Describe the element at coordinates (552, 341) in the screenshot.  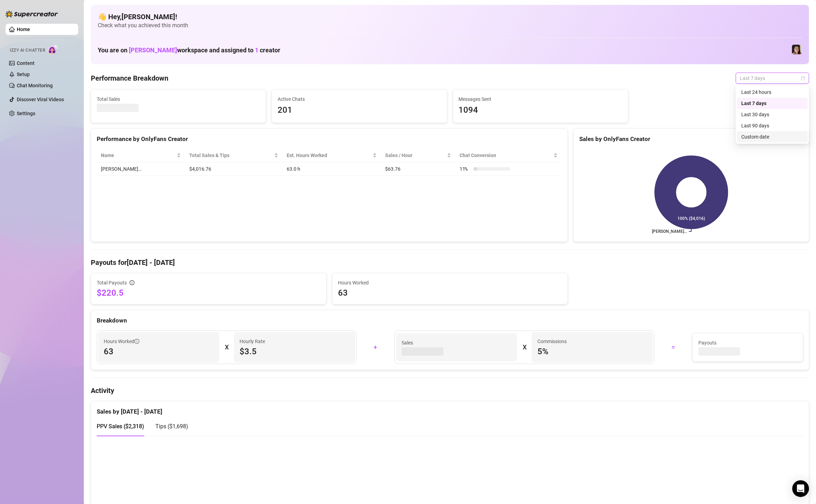
I see `article: Commissions` at that location.